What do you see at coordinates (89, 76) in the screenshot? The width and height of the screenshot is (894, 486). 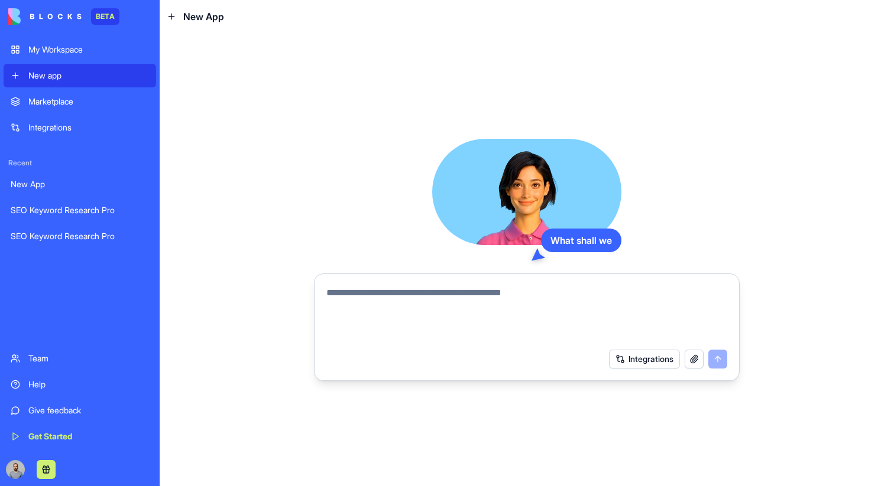 I see `div: New app` at bounding box center [89, 76].